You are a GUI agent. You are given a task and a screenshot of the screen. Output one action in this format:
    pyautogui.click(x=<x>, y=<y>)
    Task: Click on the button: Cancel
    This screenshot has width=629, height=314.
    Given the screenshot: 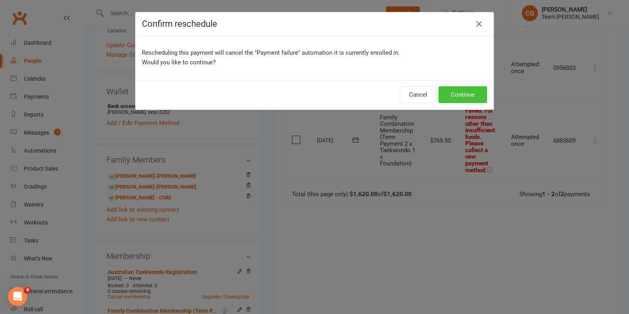 What is the action you would take?
    pyautogui.click(x=418, y=95)
    